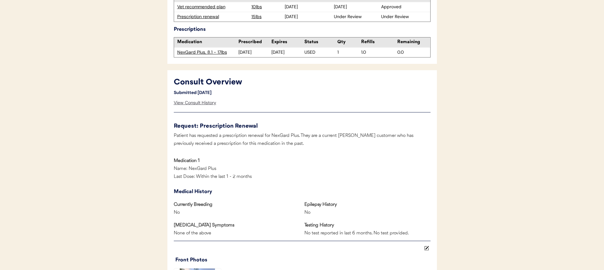 Image resolution: width=604 pixels, height=270 pixels. Describe the element at coordinates (213, 17) in the screenshot. I see `div: Prescription renewal` at that location.